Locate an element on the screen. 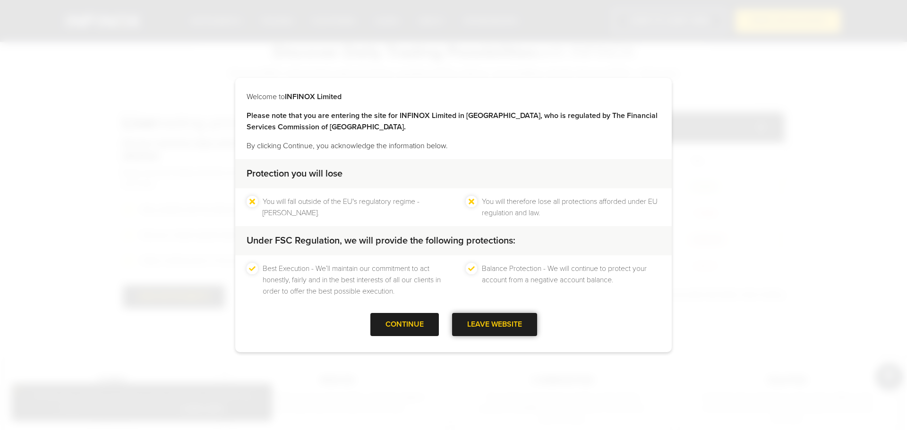 The image size is (907, 430). li: Balance Protection - We will continue to protect your account from a negative account balance. is located at coordinates (571, 280).